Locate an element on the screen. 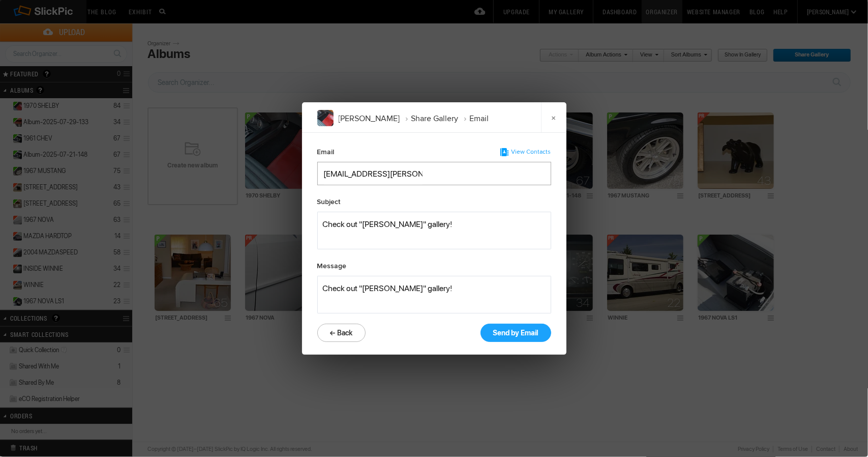 The height and width of the screenshot is (457, 868). span: View Contacts is located at coordinates (531, 152).